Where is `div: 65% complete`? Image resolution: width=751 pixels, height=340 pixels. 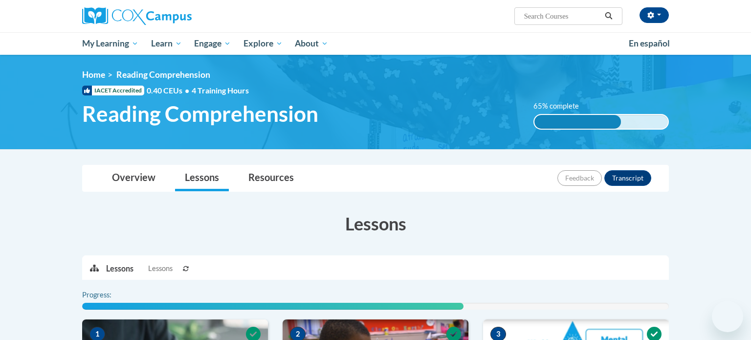
div: 65% complete is located at coordinates (578, 122).